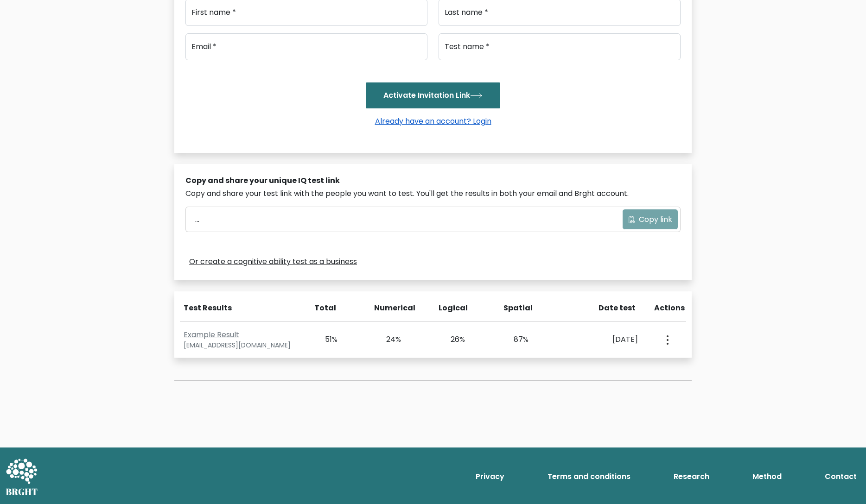 Image resolution: width=866 pixels, height=504 pixels. What do you see at coordinates (306, 47) in the screenshot?
I see `input: Email` at bounding box center [306, 47].